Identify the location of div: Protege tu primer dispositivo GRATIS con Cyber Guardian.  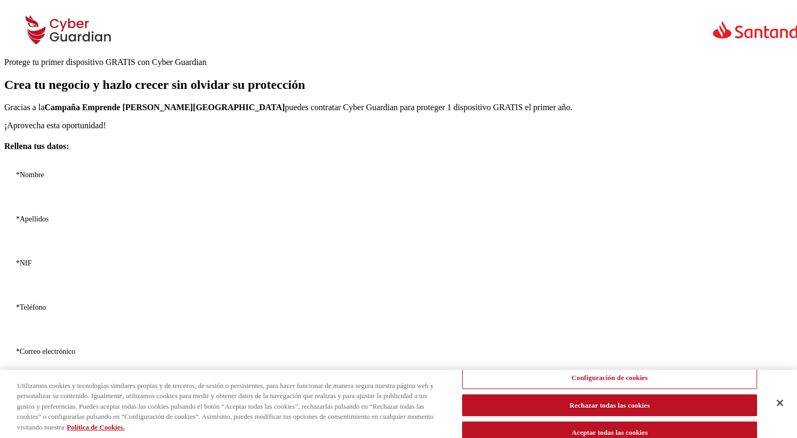
(398, 62).